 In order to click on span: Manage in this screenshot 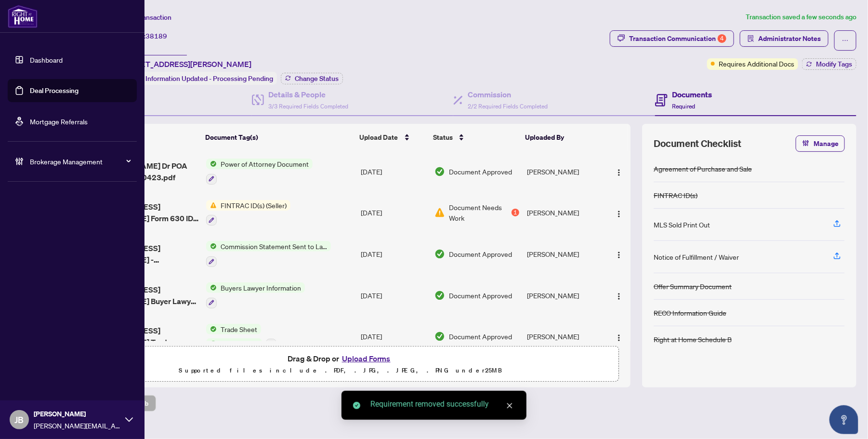, I will do `click(826, 144)`.